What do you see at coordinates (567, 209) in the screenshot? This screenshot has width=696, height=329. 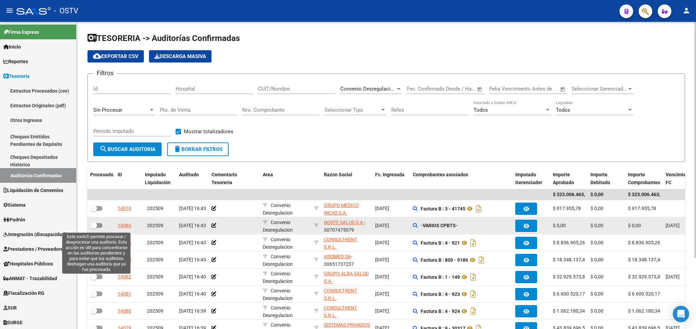 I see `span: $ 917.955,78` at bounding box center [567, 209].